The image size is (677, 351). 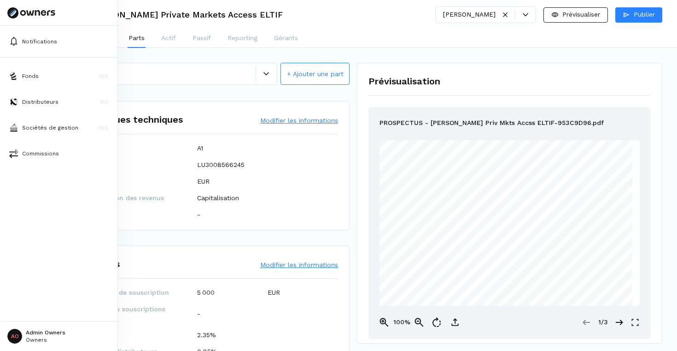 What do you see at coordinates (58, 41) in the screenshot?
I see `button: Notifications` at bounding box center [58, 41].